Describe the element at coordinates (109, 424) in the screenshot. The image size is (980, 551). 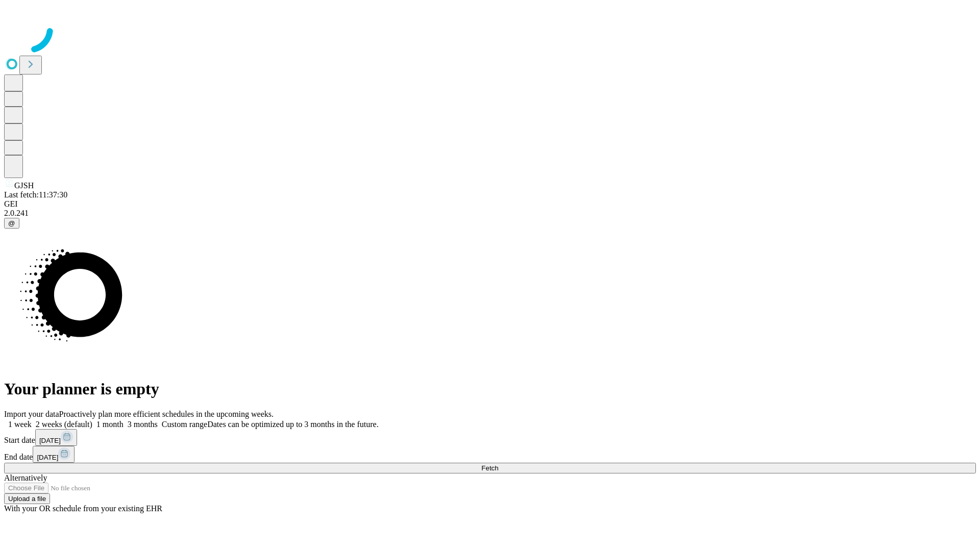
I see `span: 1 month` at that location.